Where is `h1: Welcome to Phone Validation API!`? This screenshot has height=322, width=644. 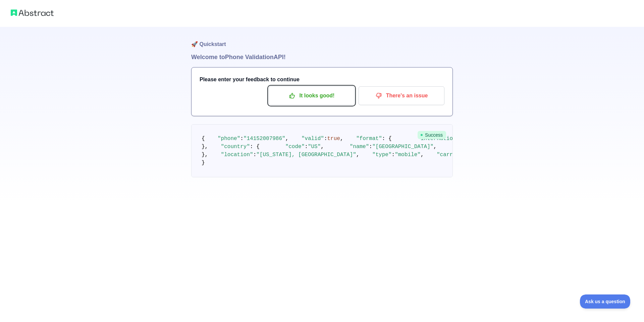
h1: Welcome to Phone Validation API! is located at coordinates (322, 57).